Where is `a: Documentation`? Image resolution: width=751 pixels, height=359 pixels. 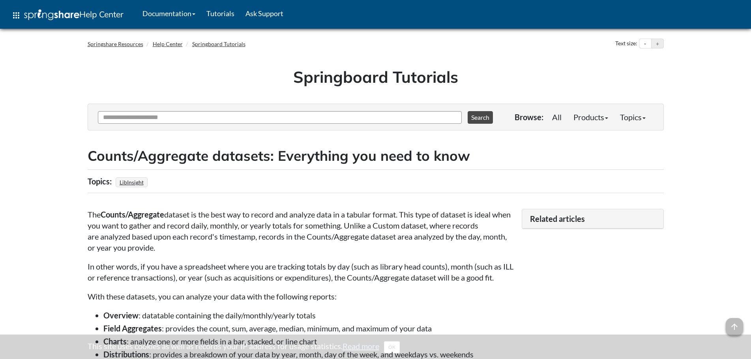 a: Documentation is located at coordinates (169, 13).